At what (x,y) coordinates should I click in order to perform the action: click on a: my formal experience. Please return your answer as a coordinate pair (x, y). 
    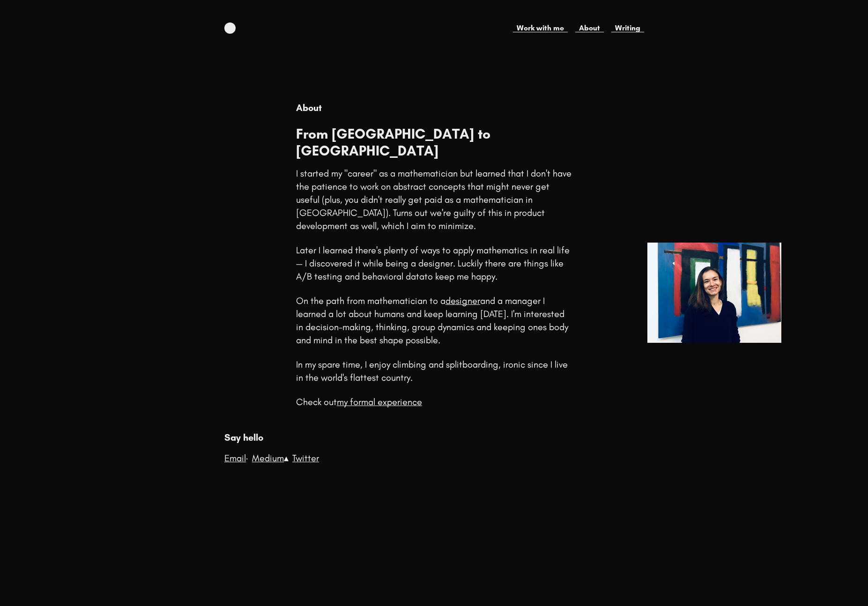
    Looking at the image, I should click on (380, 402).